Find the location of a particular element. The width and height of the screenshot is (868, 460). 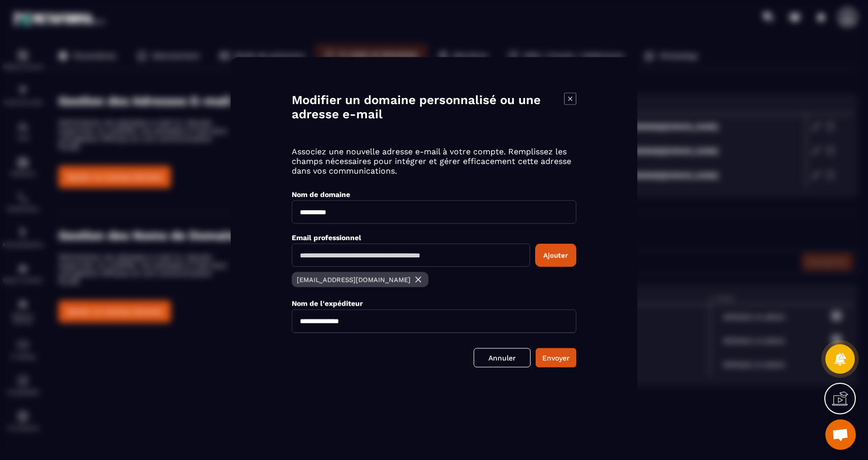

label: Nom de l'expéditeur is located at coordinates (327, 304).